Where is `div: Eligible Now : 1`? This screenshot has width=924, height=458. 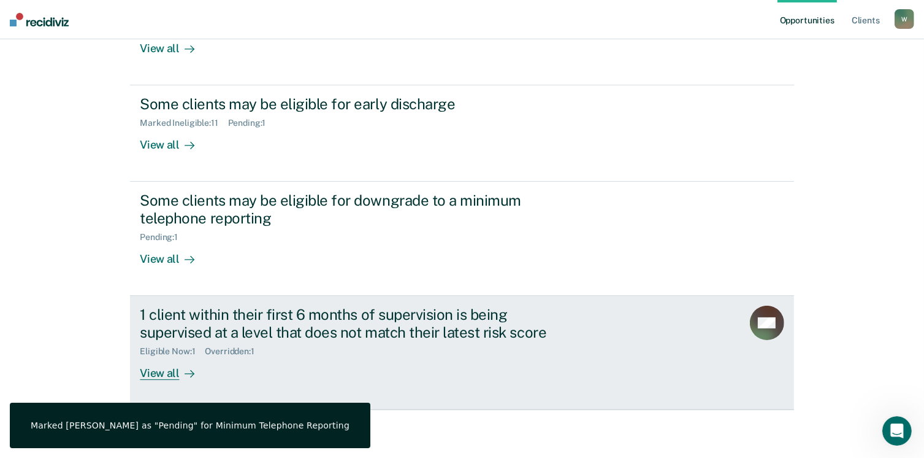
div: Eligible Now : 1 is located at coordinates (172, 351).